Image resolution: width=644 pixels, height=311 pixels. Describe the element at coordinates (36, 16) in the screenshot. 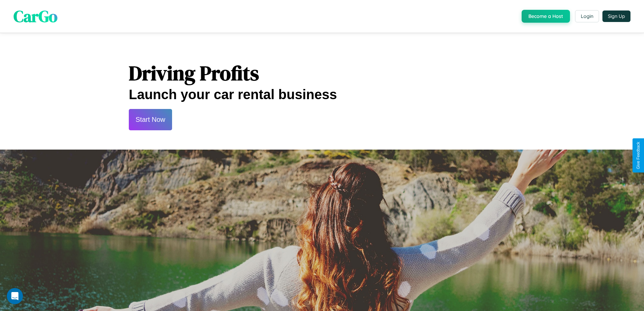

I see `span: CarGo` at that location.